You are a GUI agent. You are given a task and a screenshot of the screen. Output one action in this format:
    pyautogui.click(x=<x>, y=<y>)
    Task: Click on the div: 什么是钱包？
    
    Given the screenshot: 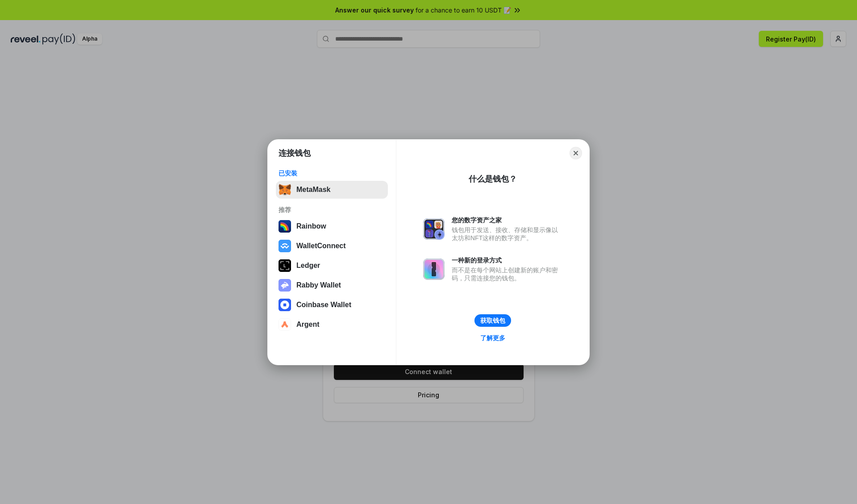 What is the action you would take?
    pyautogui.click(x=493, y=179)
    